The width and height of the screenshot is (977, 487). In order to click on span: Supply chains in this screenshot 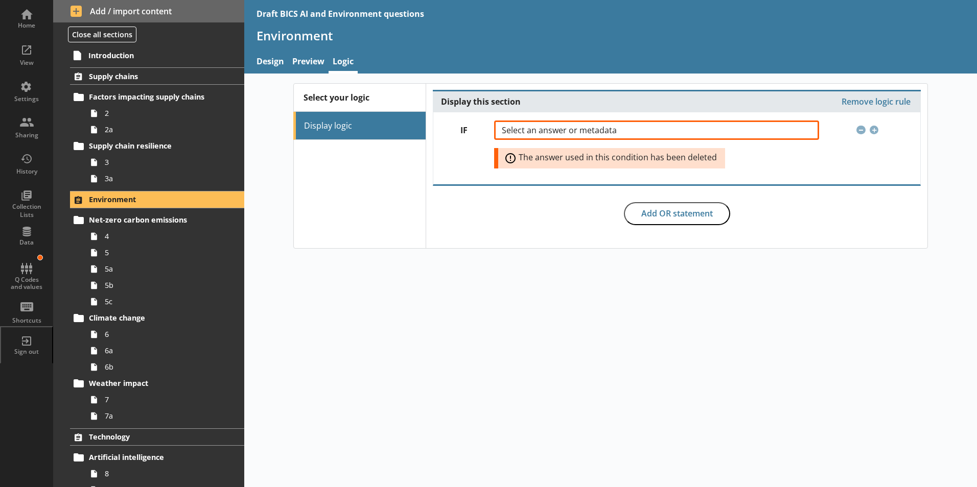, I will do `click(151, 76)`.